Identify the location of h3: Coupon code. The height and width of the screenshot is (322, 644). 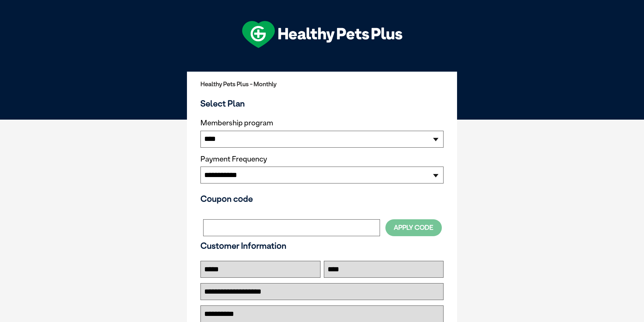
(322, 199).